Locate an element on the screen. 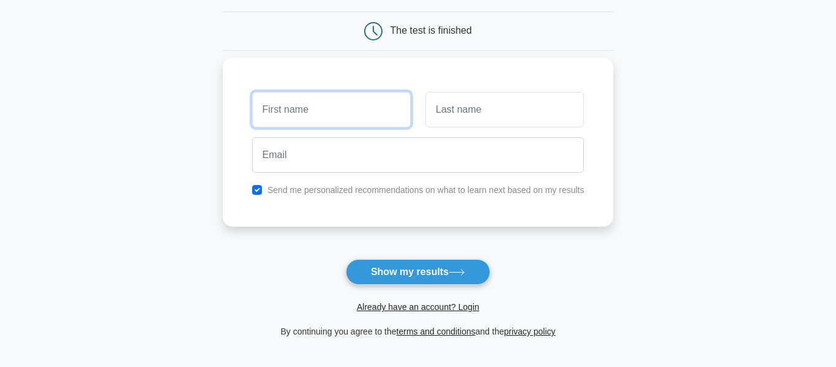 This screenshot has width=836, height=367. button: Show my results is located at coordinates (418, 272).